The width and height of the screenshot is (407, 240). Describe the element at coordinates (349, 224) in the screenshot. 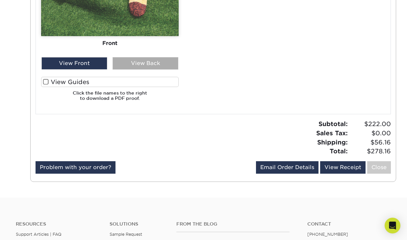

I see `a: Contact` at that location.